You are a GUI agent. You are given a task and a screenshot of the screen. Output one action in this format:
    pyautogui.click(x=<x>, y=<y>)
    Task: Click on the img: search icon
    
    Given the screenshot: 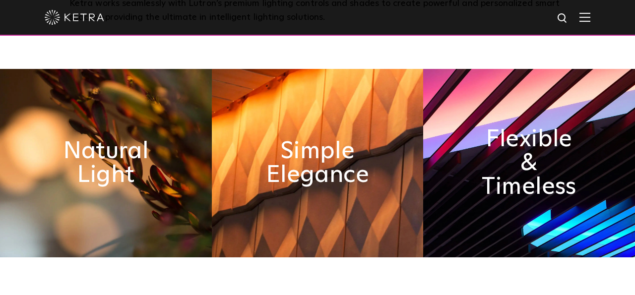 What is the action you would take?
    pyautogui.click(x=562, y=18)
    